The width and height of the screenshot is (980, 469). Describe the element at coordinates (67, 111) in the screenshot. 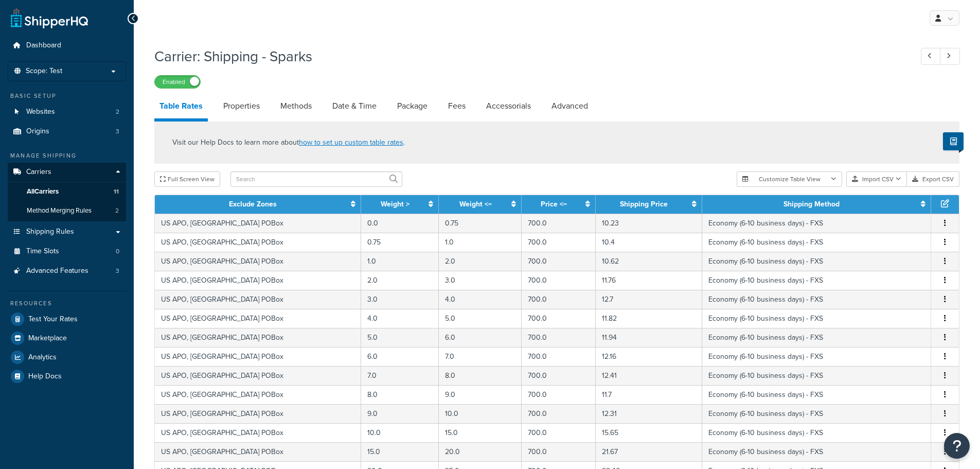

I see `a: Websites2` at that location.